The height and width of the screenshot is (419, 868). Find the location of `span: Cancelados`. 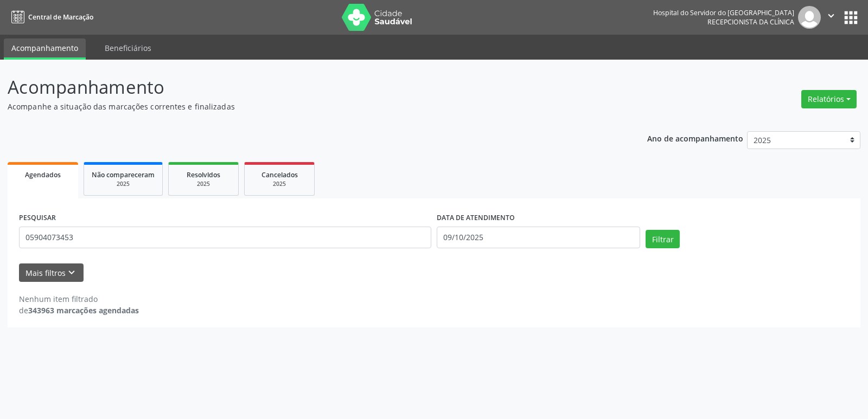

span: Cancelados is located at coordinates (279, 174).